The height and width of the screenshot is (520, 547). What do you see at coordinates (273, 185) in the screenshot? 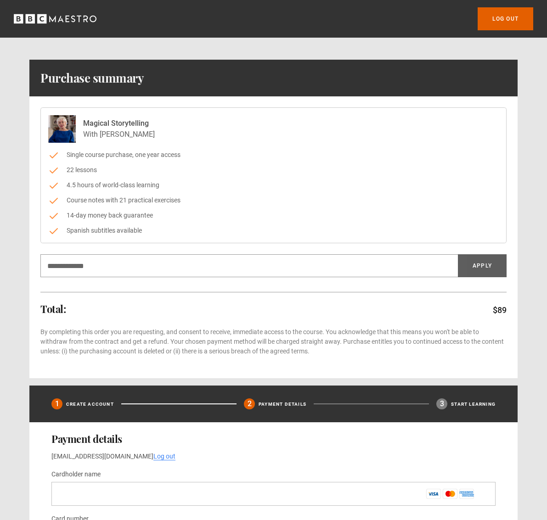
I see `li: 4.5 hours of world-class learning` at bounding box center [273, 185].